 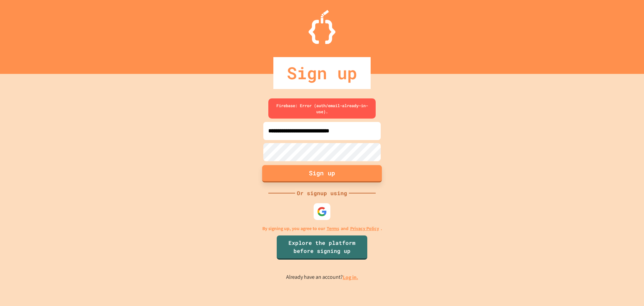 What do you see at coordinates (322, 228) in the screenshot?
I see `p: By signing up, you agree to our and .` at bounding box center [322, 228].